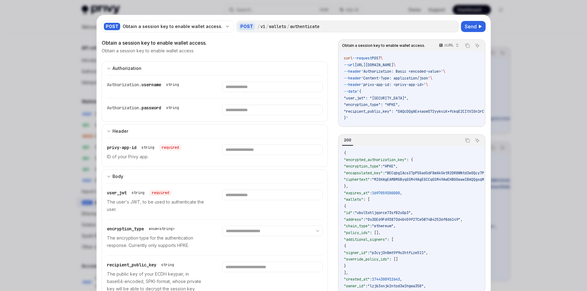  Describe the element at coordinates (151, 85) in the screenshot. I see `span: username` at that location.